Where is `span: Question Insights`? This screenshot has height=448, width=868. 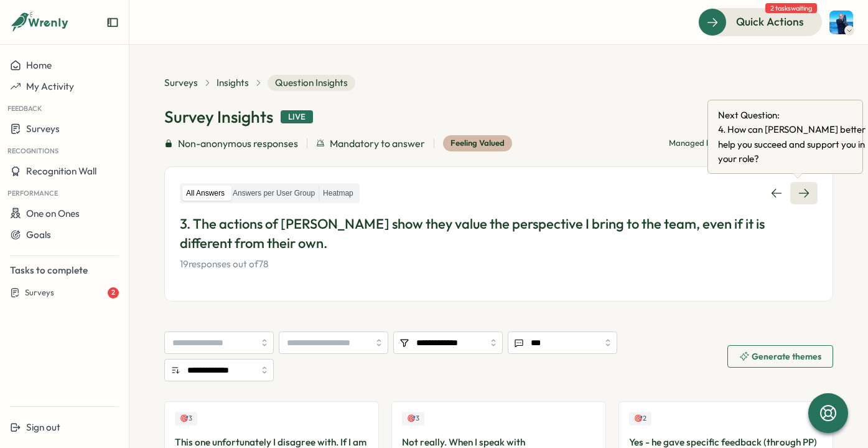
span: Question Insights is located at coordinates (311, 83).